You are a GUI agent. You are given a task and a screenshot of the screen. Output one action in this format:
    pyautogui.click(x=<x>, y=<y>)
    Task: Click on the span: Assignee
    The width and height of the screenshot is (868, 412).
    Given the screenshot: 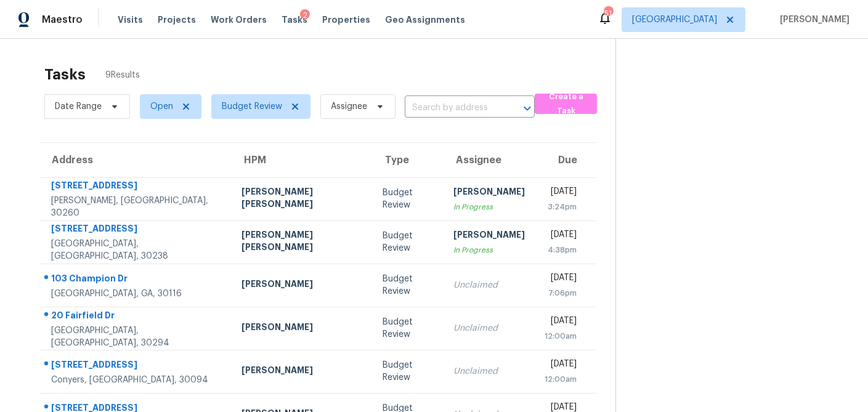 What is the action you would take?
    pyautogui.click(x=349, y=106)
    